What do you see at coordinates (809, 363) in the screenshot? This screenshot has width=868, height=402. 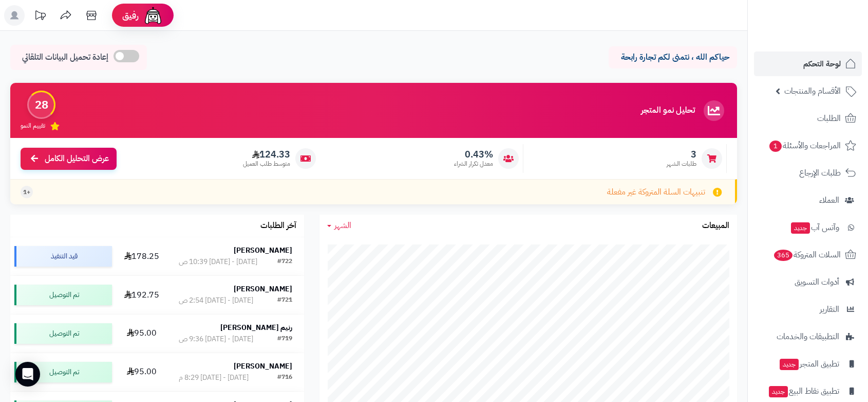 I see `span: تطبيق المتجر` at bounding box center [809, 363].